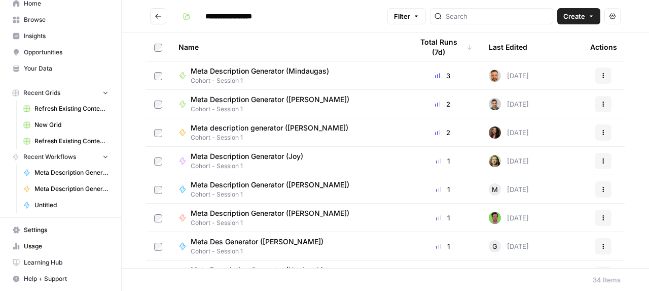  Describe the element at coordinates (60, 52) in the screenshot. I see `a: Opportunities` at that location.